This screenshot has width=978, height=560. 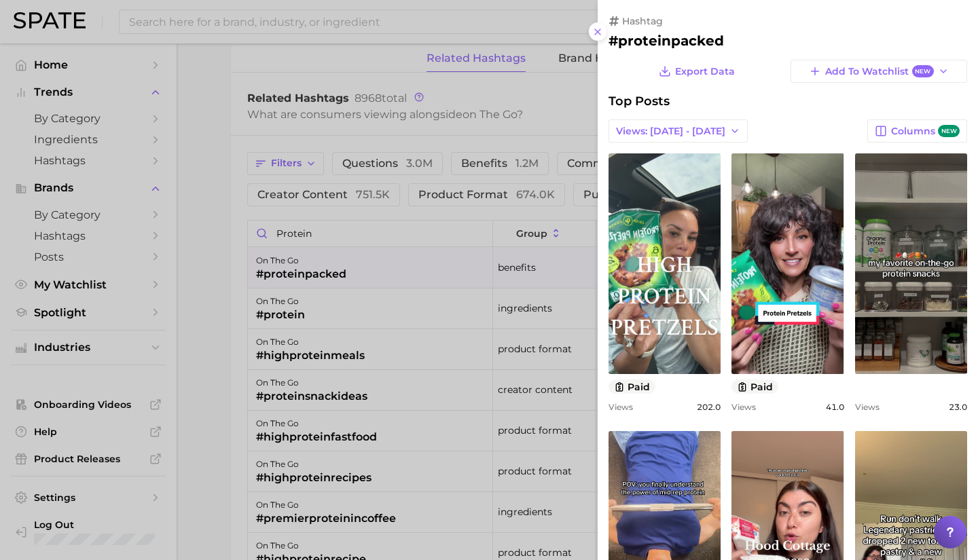 What do you see at coordinates (958, 407) in the screenshot?
I see `span: 23.0` at bounding box center [958, 407].